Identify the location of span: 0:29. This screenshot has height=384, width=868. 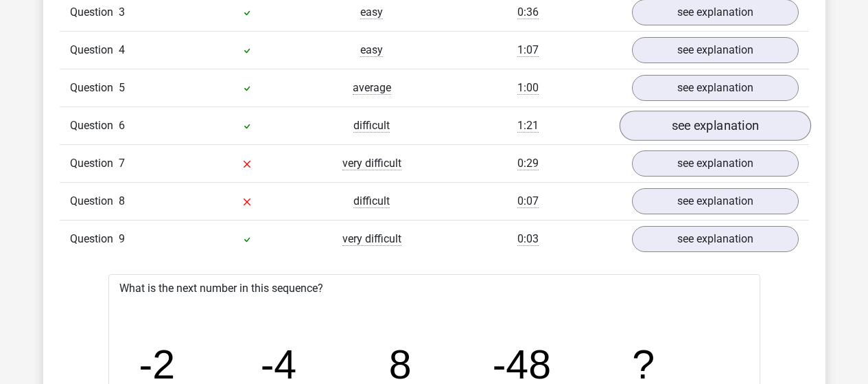
(527, 163).